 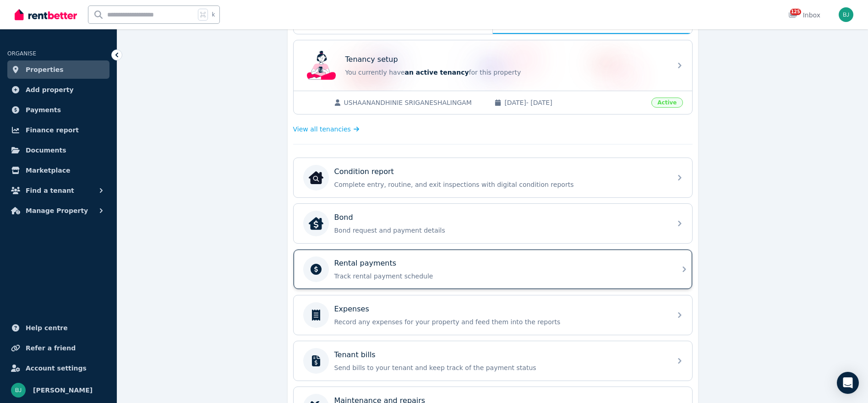 I want to click on a: Add property, so click(x=58, y=89).